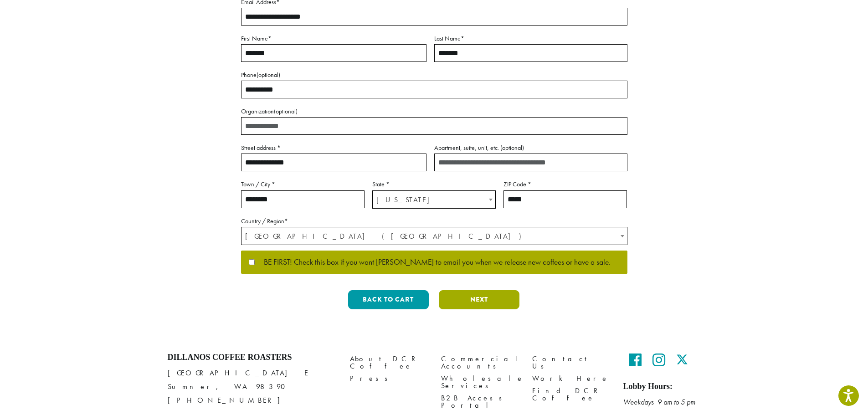  What do you see at coordinates (659, 402) in the screenshot?
I see `em: Weekdays 9 am to 5 pm` at bounding box center [659, 402].